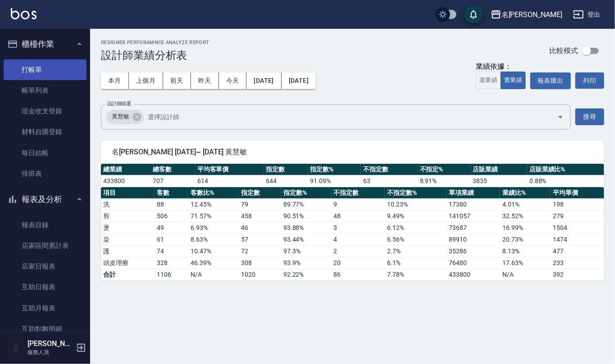 Image resolution: width=615 pixels, height=364 pixels. What do you see at coordinates (578, 216) in the screenshot?
I see `td: 279` at bounding box center [578, 216].